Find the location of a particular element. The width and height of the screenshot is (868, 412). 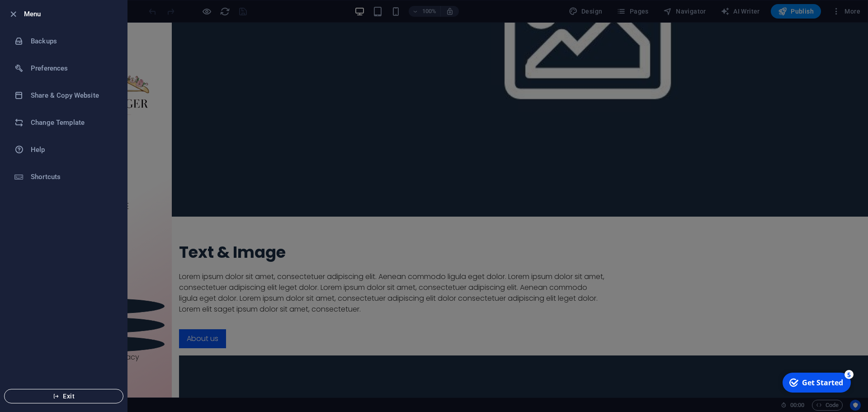

button: Exit is located at coordinates (64, 396).